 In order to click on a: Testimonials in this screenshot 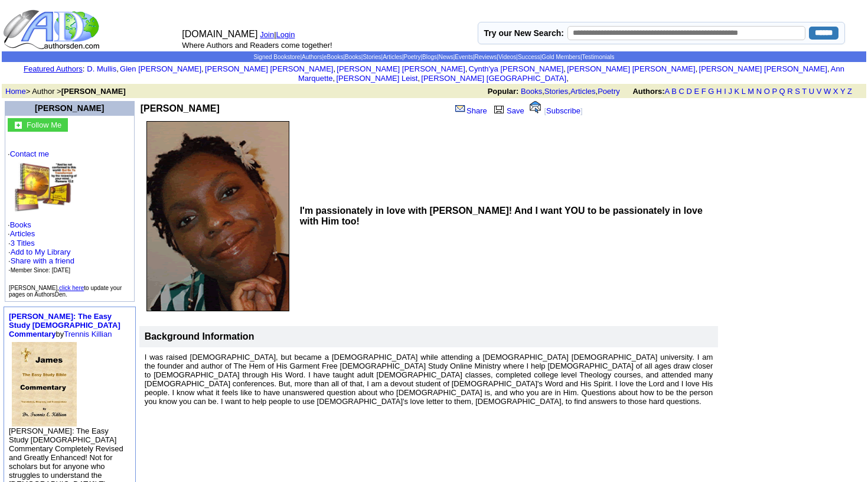, I will do `click(598, 56)`.